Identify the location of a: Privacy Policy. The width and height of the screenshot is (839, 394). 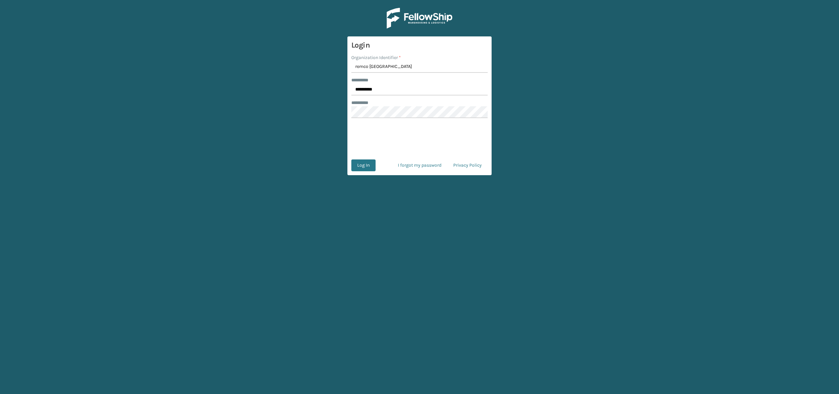
(467, 165).